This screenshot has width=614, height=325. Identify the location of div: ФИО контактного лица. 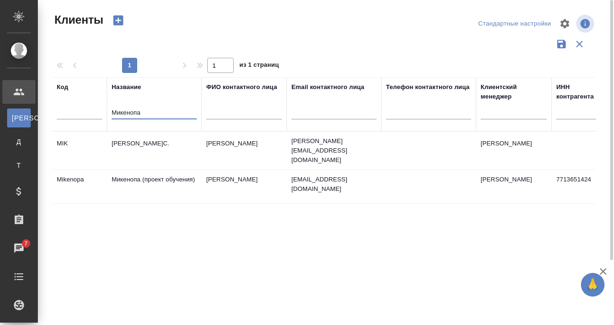
(242, 87).